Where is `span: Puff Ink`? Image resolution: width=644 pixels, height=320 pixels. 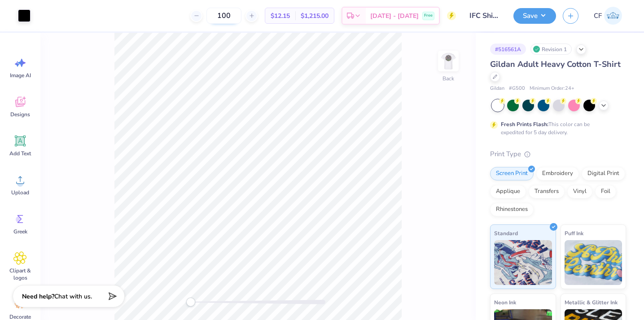
span: Puff Ink is located at coordinates (573, 233).